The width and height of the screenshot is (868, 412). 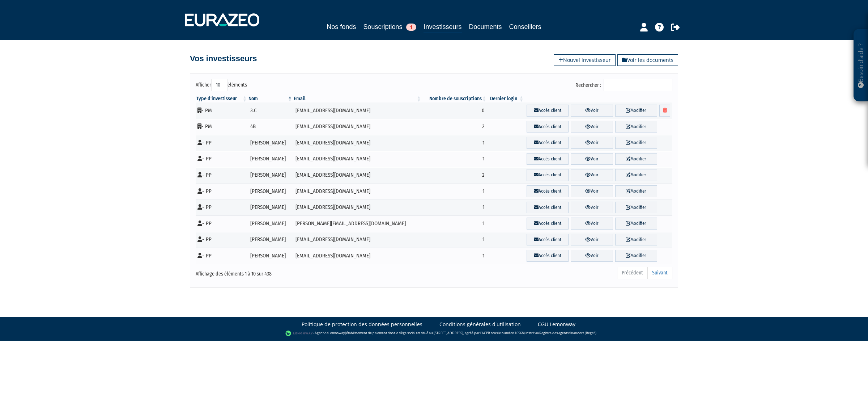 What do you see at coordinates (557, 324) in the screenshot?
I see `a: CGU Lemonway` at bounding box center [557, 324].